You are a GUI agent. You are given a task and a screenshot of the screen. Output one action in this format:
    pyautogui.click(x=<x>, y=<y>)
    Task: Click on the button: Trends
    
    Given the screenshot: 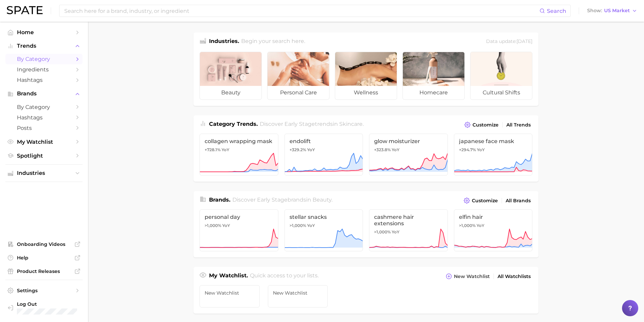 What is the action you would take?
    pyautogui.click(x=44, y=46)
    